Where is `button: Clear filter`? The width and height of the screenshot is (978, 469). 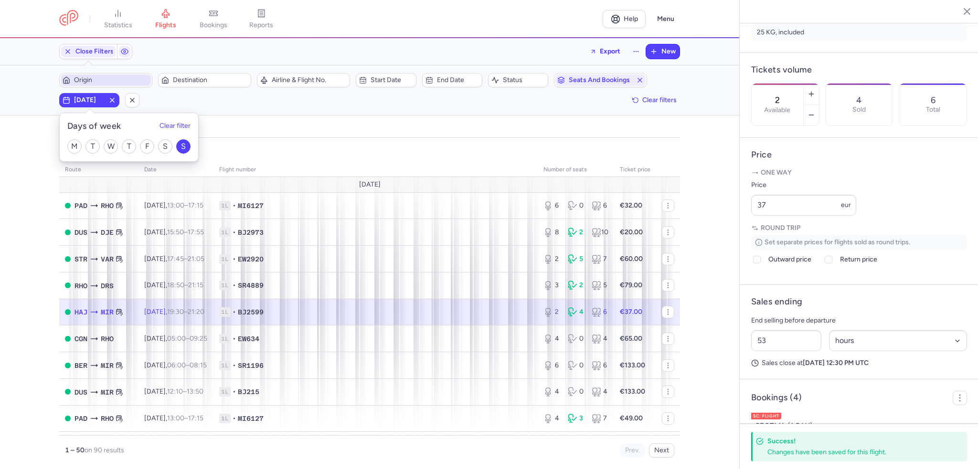 button: Clear filter is located at coordinates (175, 127).